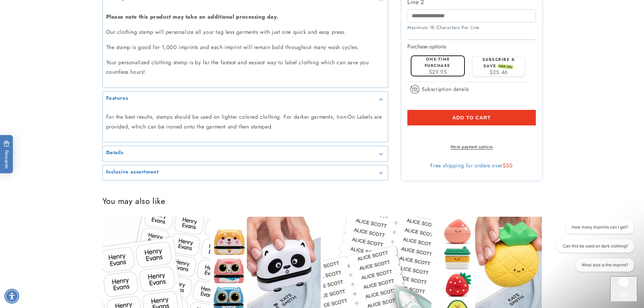 This screenshot has width=644, height=308. I want to click on span: $25.46, so click(498, 72).